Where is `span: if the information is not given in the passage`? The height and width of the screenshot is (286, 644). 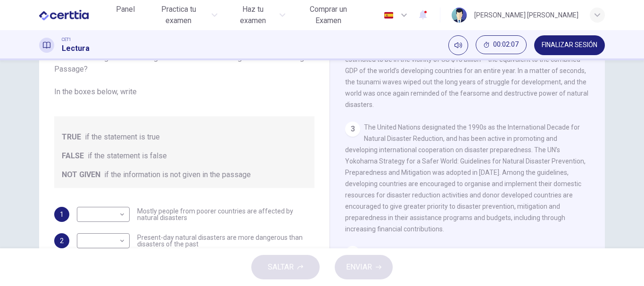 span: if the information is not given in the passage is located at coordinates (177, 174).